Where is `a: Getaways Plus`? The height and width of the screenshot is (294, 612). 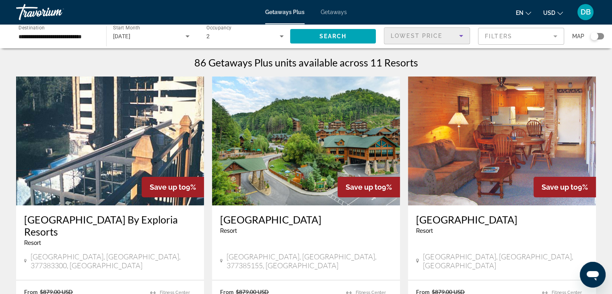 a: Getaways Plus is located at coordinates (285, 12).